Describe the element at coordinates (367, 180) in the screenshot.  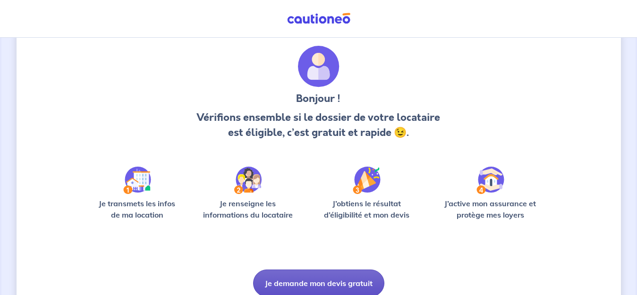
I see `img: /static/f3e743aab9439237c3e2196e4328bba9/Step-3.svg` at that location.